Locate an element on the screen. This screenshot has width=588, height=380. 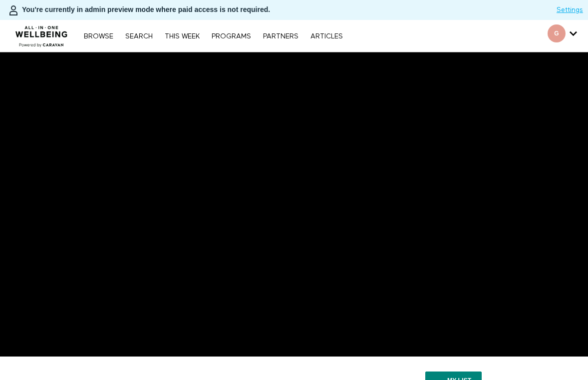
a: PROGRAMS is located at coordinates (232, 36).